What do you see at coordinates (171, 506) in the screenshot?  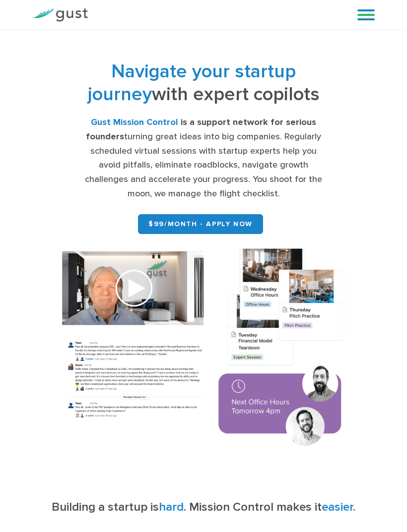 I see `span: hard` at bounding box center [171, 506].